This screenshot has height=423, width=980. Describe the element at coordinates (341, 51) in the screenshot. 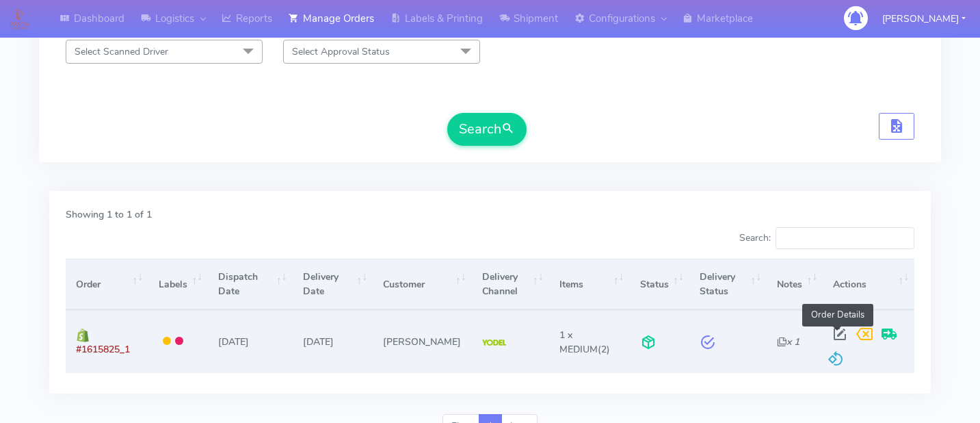

I see `span: Select Approval Status` at that location.